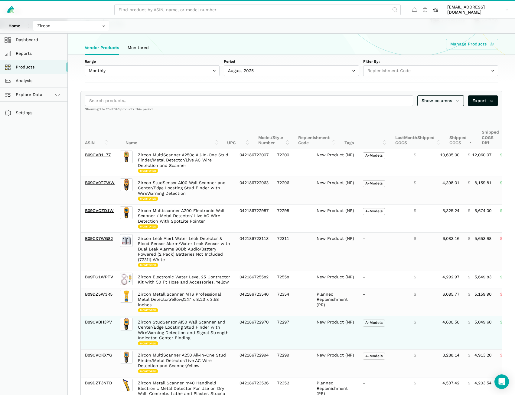 Image resolution: width=515 pixels, height=395 pixels. I want to click on img: Zircon MetalliScanner m40 Handheld Electronic Metal Detector For Use on Dry Wall, Concrete, Lathe..., so click(127, 385).